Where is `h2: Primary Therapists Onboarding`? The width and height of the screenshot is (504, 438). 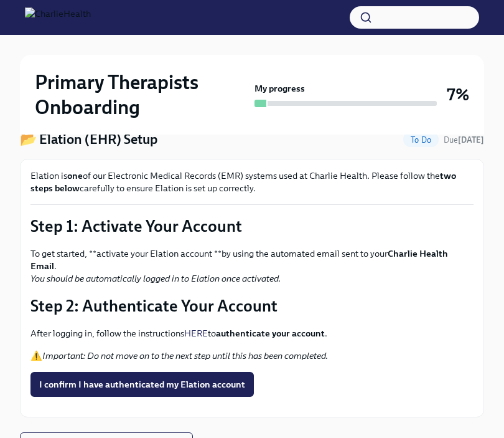
h2: Primary Therapists Onboarding is located at coordinates (142, 95).